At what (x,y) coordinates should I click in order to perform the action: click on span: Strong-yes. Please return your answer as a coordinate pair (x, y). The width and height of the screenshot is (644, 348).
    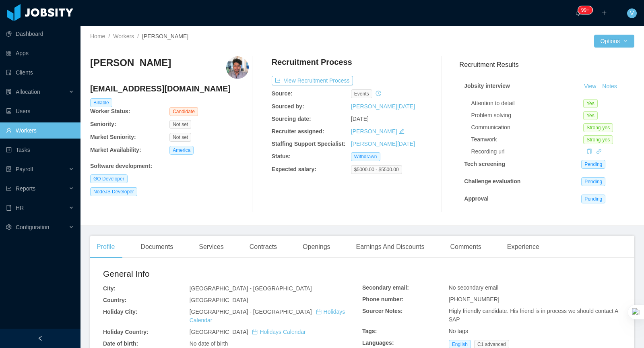
    Looking at the image, I should click on (598, 128).